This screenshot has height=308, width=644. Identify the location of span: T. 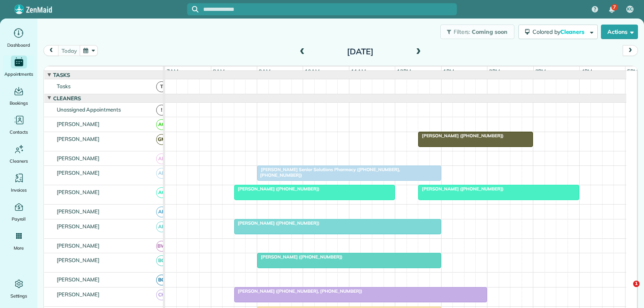
(162, 86).